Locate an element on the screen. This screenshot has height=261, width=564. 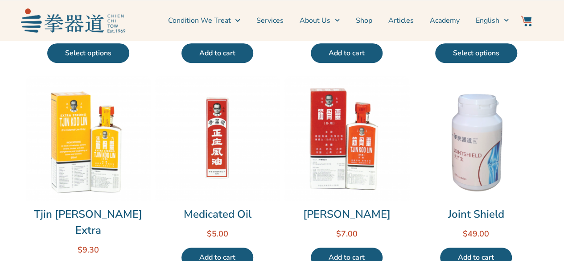
a: Condition We Treat is located at coordinates (204, 20).